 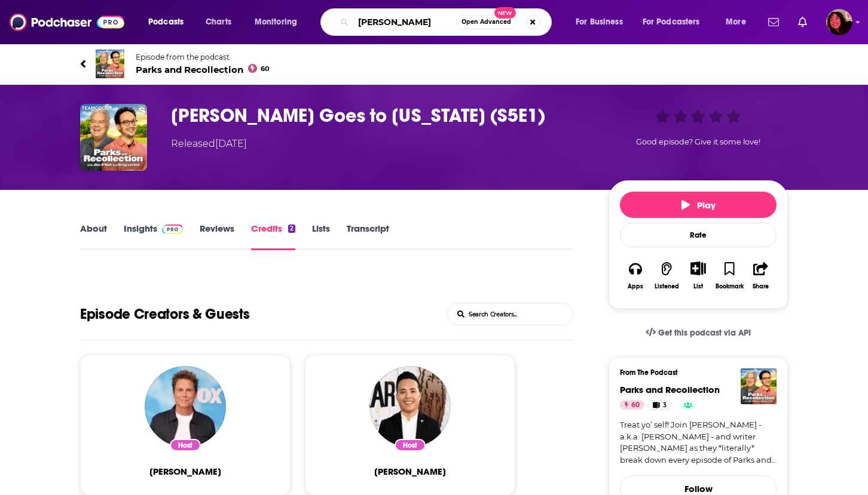 I want to click on a: InsightsPodchaser Pro, so click(x=153, y=236).